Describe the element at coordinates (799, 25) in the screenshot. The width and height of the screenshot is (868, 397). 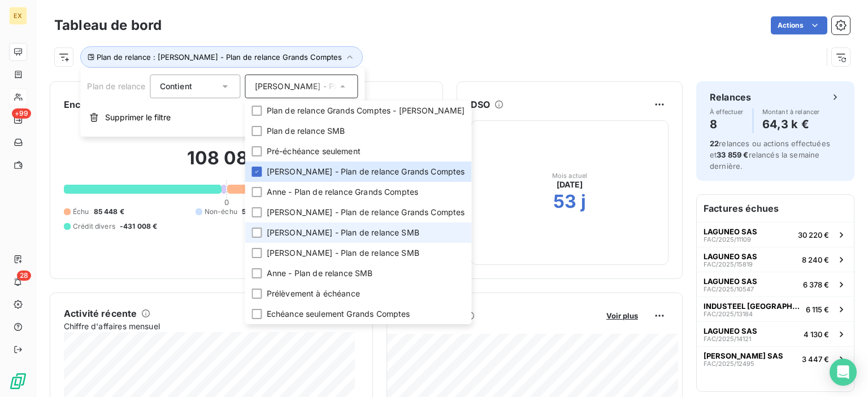
I see `button: Actions` at that location.